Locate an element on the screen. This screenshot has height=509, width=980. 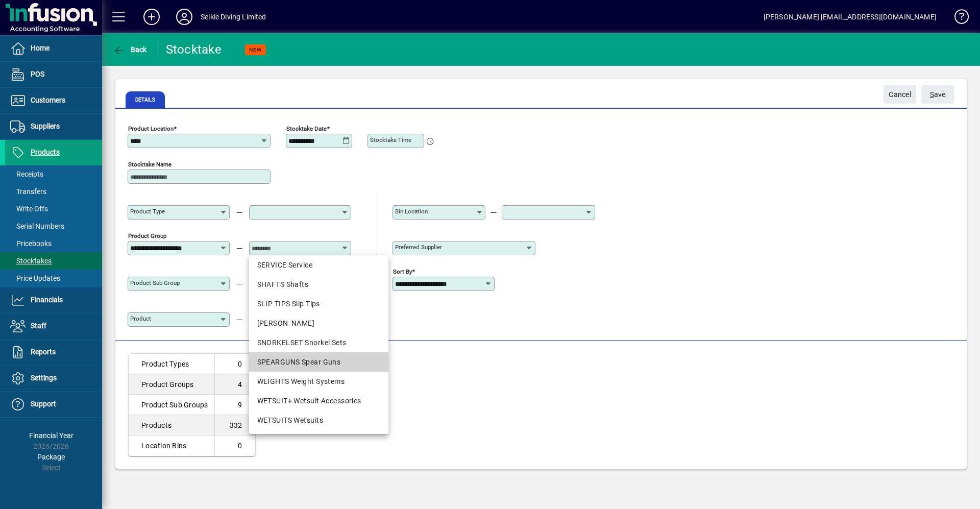
button: Save is located at coordinates (938, 95).